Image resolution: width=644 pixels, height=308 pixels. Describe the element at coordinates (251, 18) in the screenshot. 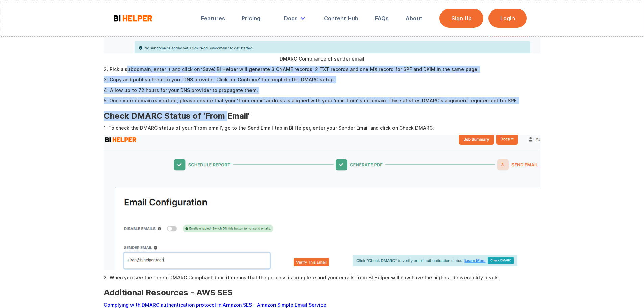

I see `div: Pricing` at that location.